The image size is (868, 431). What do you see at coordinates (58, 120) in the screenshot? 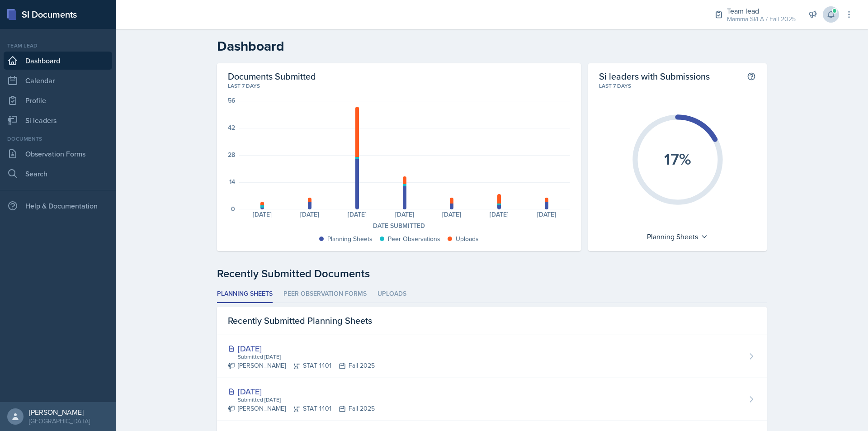
I see `a: Si leaders` at bounding box center [58, 120].